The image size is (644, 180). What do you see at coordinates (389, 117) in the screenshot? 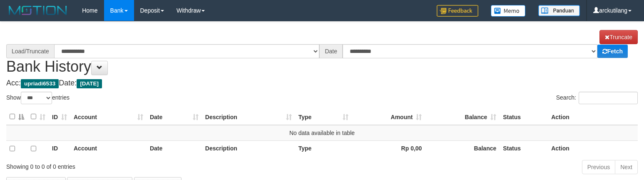
I see `th: Amount: activate to sort column ascending` at bounding box center [389, 117].